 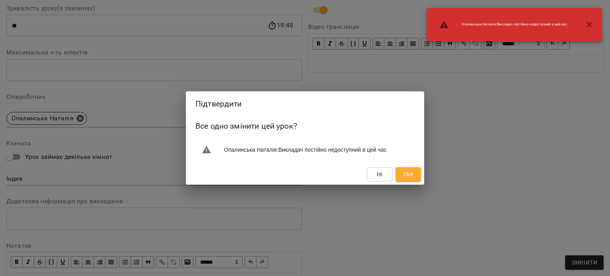 What do you see at coordinates (305, 104) in the screenshot?
I see `h2: Підтвердити` at bounding box center [305, 104].